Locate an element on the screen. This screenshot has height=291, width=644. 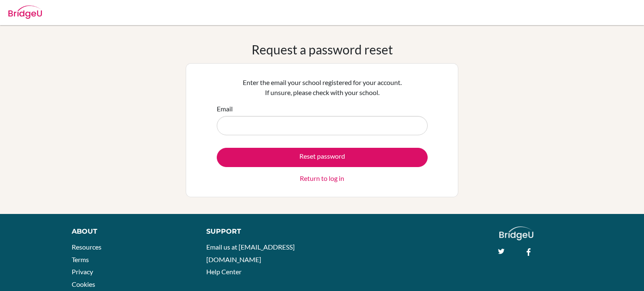
div: About is located at coordinates (130, 231).